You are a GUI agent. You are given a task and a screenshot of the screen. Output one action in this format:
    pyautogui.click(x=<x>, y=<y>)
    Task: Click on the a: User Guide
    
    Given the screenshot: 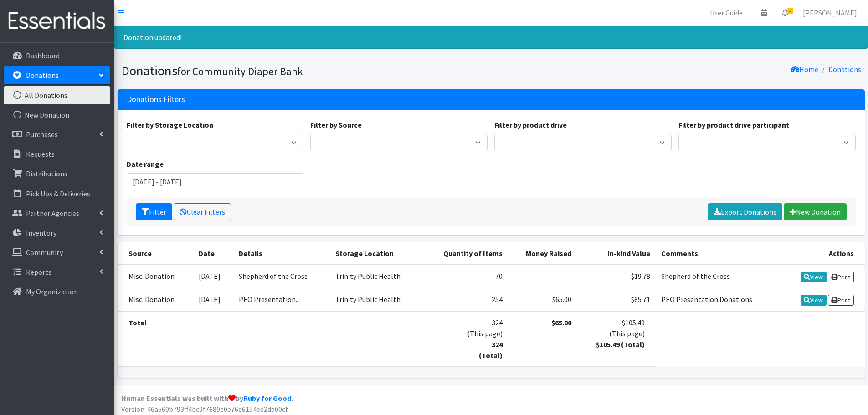 What is the action you would take?
    pyautogui.click(x=726, y=13)
    